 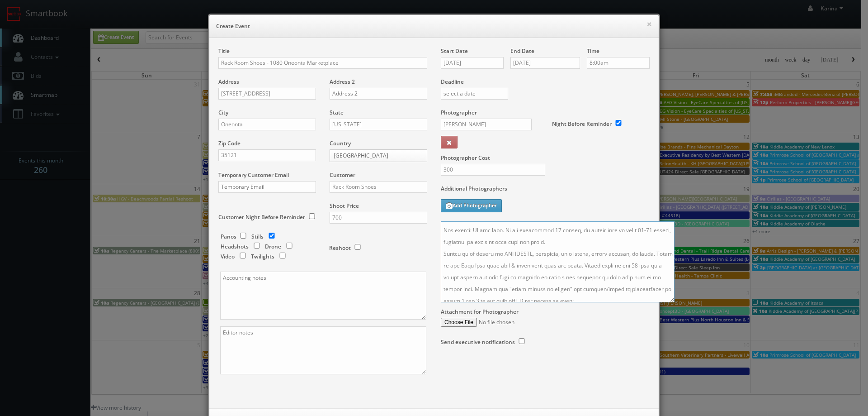 What do you see at coordinates (478, 342) in the screenshot?
I see `label: Send executive notifications` at bounding box center [478, 342].